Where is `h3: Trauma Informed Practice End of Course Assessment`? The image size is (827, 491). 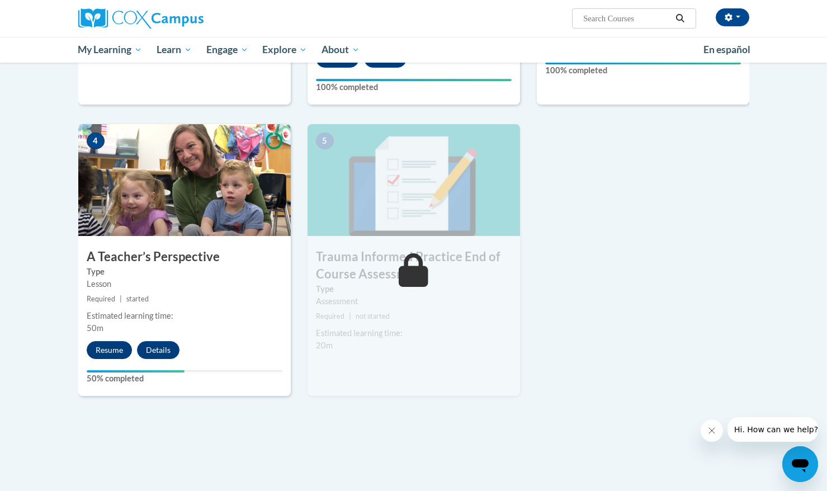 h3: Trauma Informed Practice End of Course Assessment is located at coordinates (414, 266).